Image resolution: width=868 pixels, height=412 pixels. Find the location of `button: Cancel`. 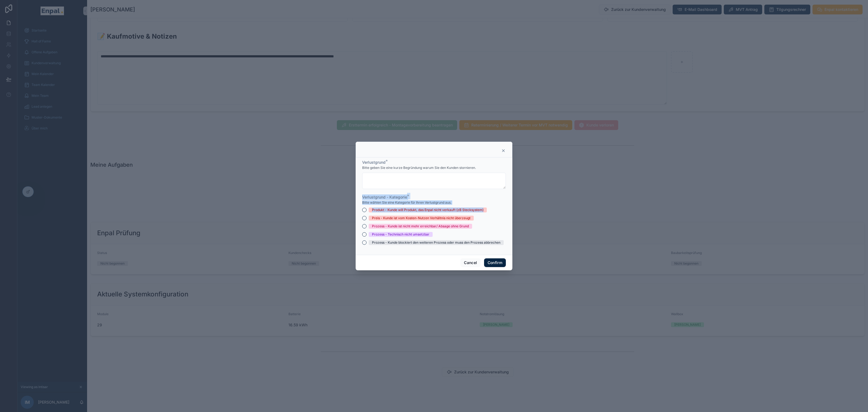

button: Cancel is located at coordinates (471, 262).